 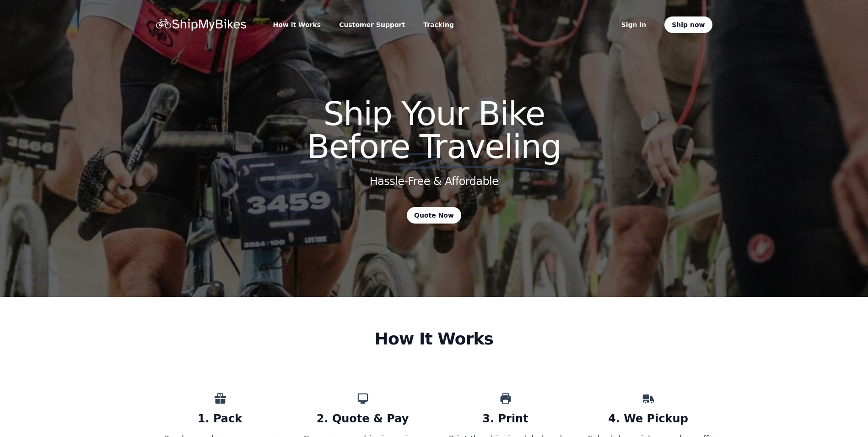 What do you see at coordinates (649, 415) in the screenshot?
I see `h3: 4. We Pickup` at bounding box center [649, 415].